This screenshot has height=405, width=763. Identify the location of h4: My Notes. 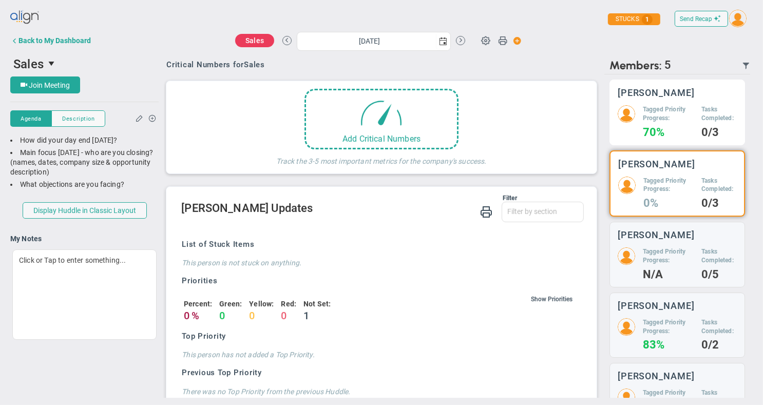
(84, 239).